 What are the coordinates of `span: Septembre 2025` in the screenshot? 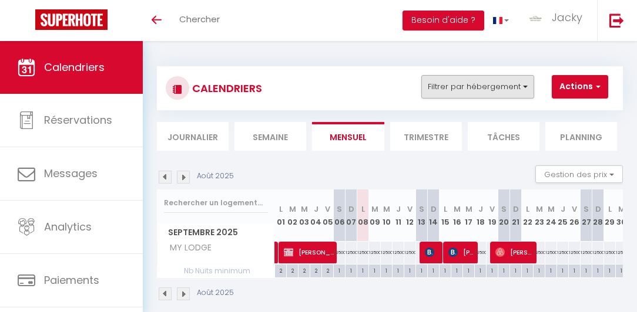 It's located at (216, 233).